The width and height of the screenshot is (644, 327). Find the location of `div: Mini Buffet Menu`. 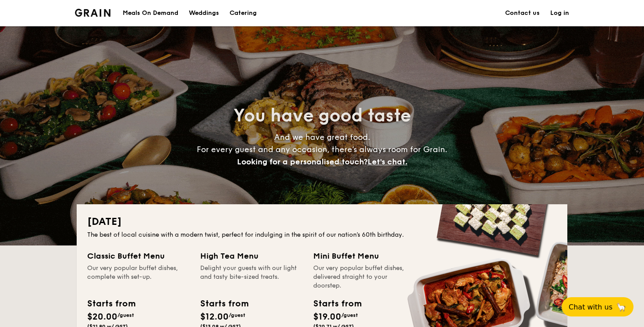

div: Mini Buffet Menu is located at coordinates (365, 256).